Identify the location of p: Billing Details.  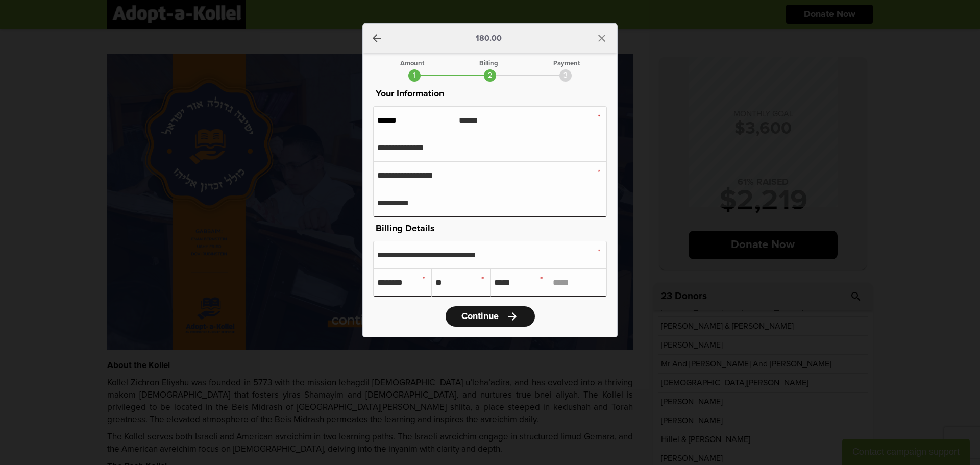
(490, 228).